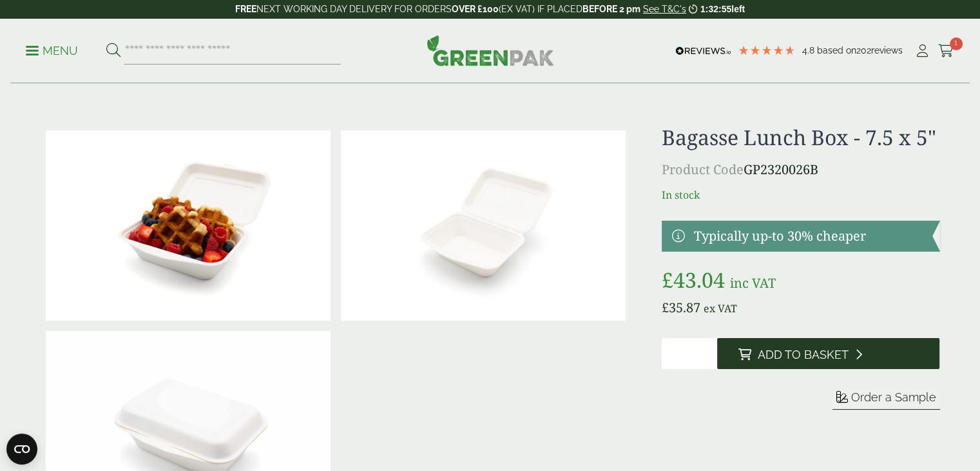 This screenshot has width=980, height=471. What do you see at coordinates (245, 9) in the screenshot?
I see `strong: FREE` at bounding box center [245, 9].